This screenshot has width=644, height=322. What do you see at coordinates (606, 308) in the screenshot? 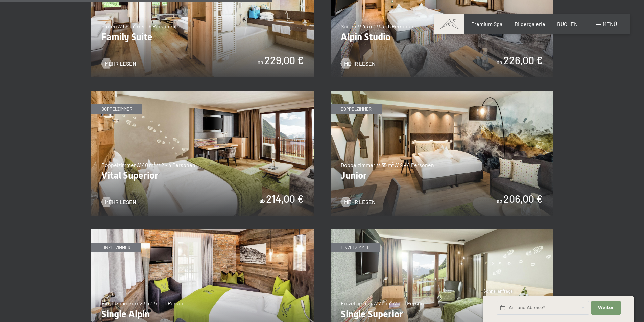
I see `span: Weiter` at bounding box center [606, 308].